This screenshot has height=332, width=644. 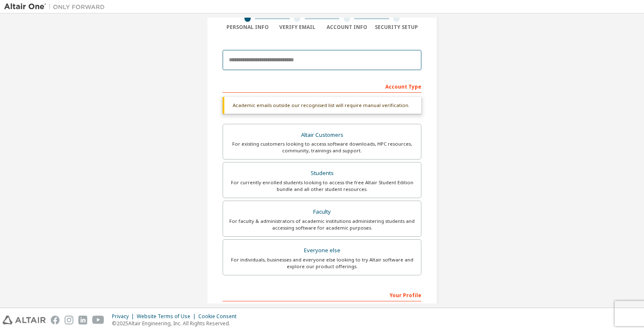 What do you see at coordinates (177, 323) in the screenshot?
I see `p: © 2025 Altair Engineering, Inc. All Rights Reserved.` at bounding box center [177, 323].